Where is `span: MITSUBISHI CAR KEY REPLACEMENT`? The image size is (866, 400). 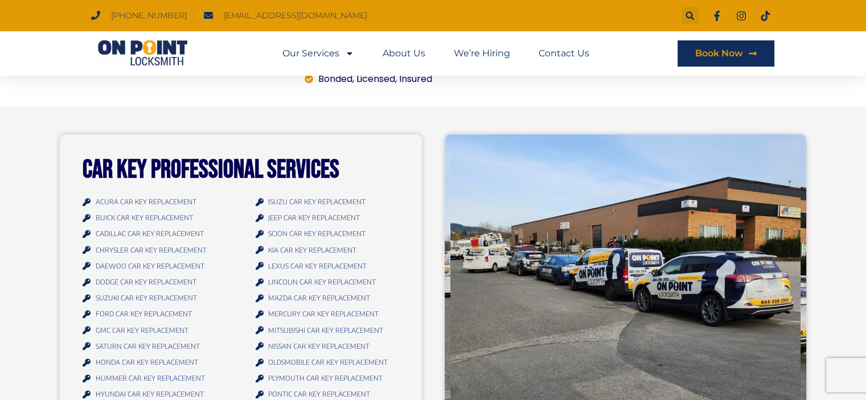
span: MITSUBISHI CAR KEY REPLACEMENT is located at coordinates (324, 330).